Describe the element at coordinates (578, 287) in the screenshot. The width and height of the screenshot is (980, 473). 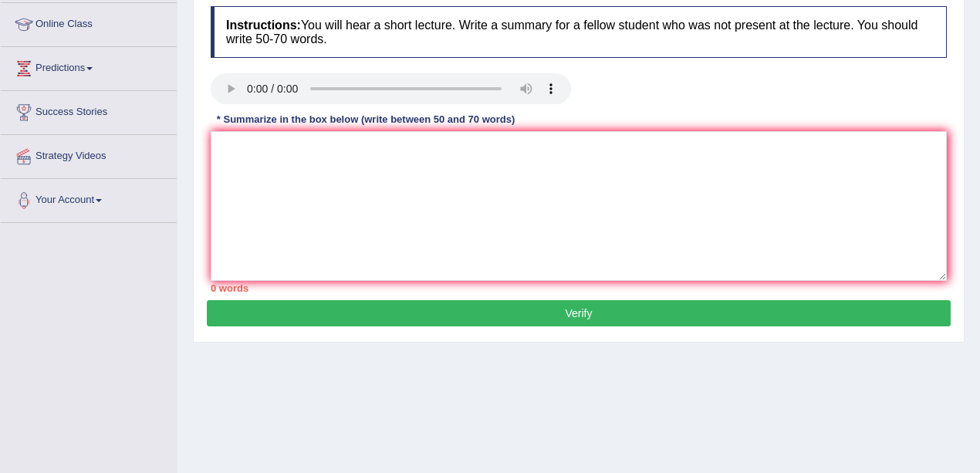
I see `div: 0 words` at that location.